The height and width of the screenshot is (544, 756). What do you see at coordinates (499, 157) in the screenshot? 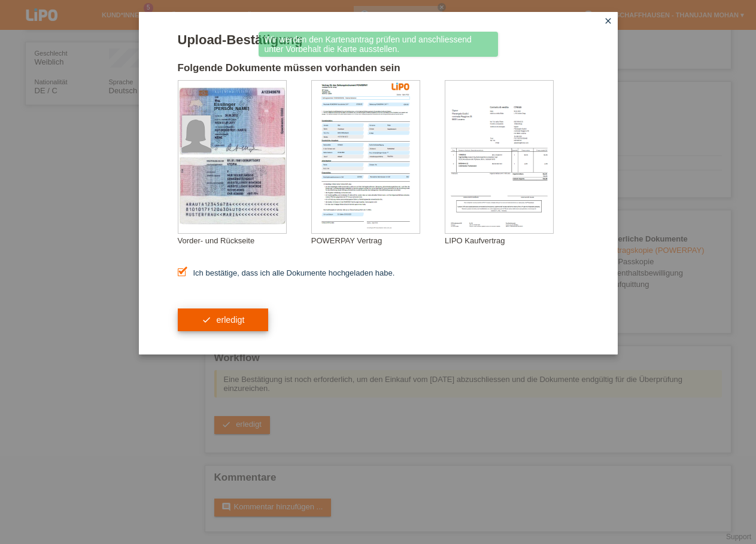
I see `img: upload_document_confirmation_type_receipt_generic.png` at bounding box center [499, 157].